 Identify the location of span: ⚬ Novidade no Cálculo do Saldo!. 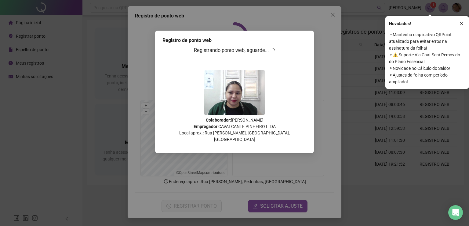
(428, 68).